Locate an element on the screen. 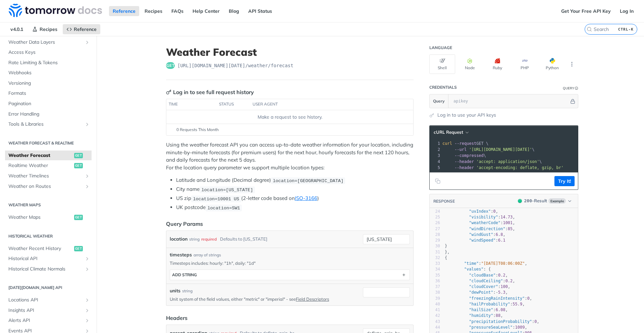 This screenshot has width=644, height=333. button: Show subpages for Alerts API is located at coordinates (87, 321).